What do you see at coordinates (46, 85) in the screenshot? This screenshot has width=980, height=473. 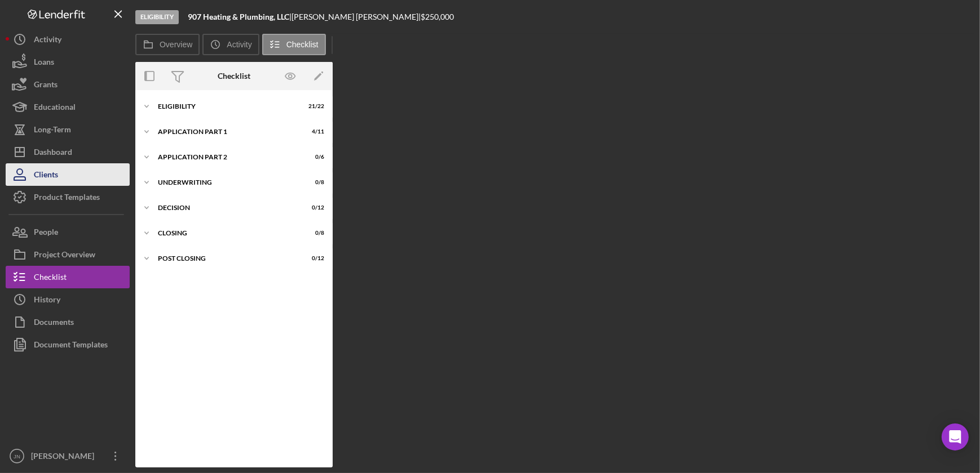 I see `div: Grants` at bounding box center [46, 85].